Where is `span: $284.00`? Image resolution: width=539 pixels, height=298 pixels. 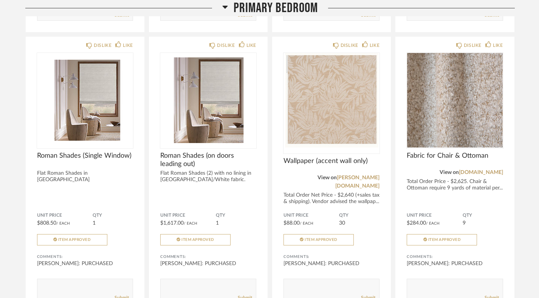 span: $284.00 is located at coordinates (416, 223).